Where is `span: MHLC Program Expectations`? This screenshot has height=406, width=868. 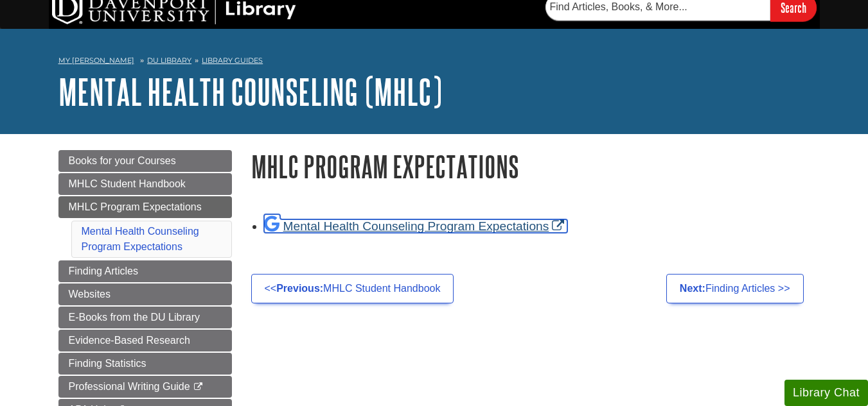 span: MHLC Program Expectations is located at coordinates (135, 207).